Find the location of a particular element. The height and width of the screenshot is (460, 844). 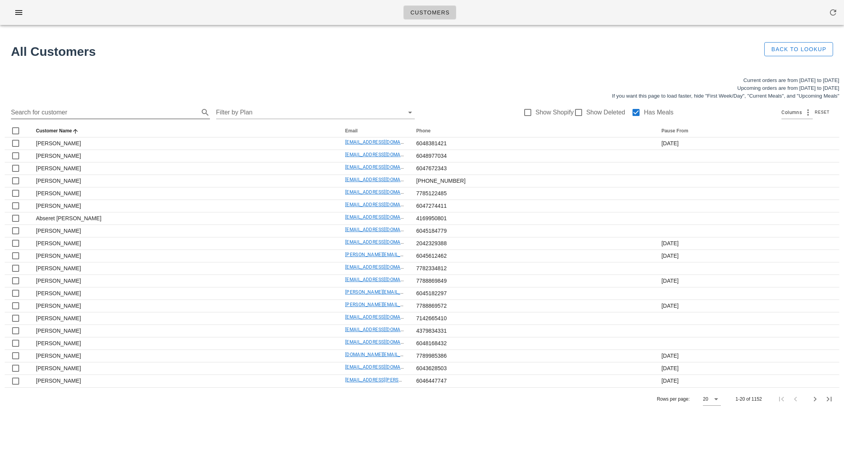

h1: All Customers is located at coordinates (353, 52).